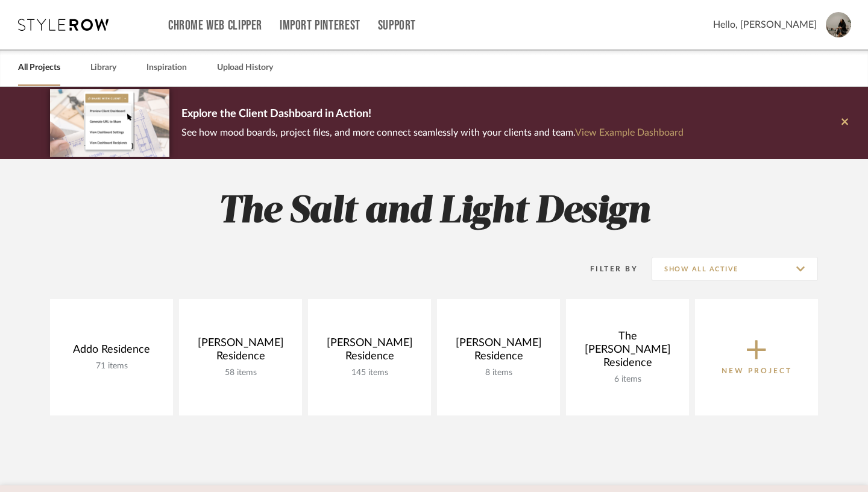 Image resolution: width=868 pixels, height=492 pixels. Describe the element at coordinates (240, 373) in the screenshot. I see `div: 58 items` at that location.